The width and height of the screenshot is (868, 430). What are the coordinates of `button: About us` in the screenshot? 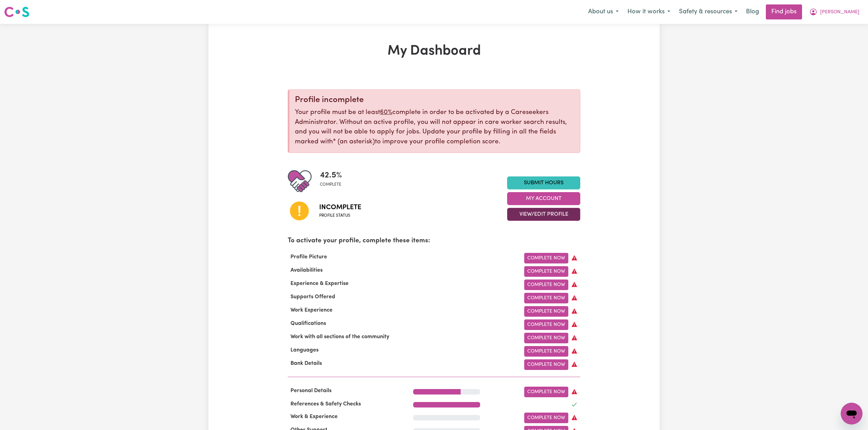 It's located at (603, 12).